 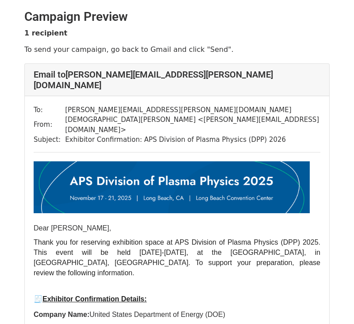 What do you see at coordinates (49, 124) in the screenshot?
I see `td: From:` at bounding box center [49, 124].